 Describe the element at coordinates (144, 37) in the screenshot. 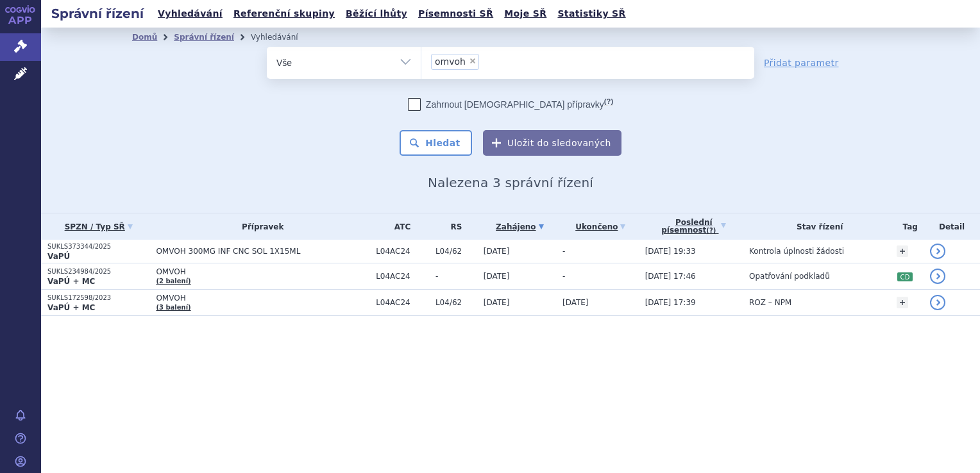

I see `a: Domů` at that location.